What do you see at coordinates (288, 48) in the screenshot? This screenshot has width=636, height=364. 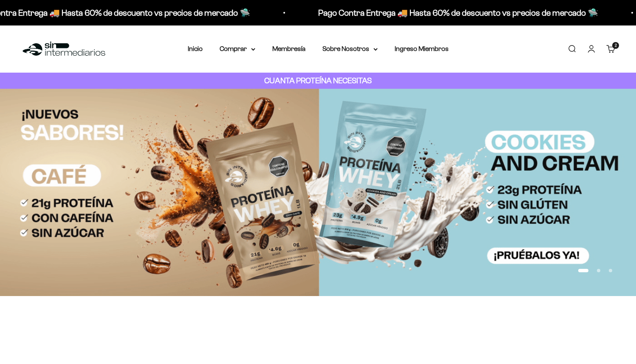 I see `a: Membresía` at bounding box center [288, 48].